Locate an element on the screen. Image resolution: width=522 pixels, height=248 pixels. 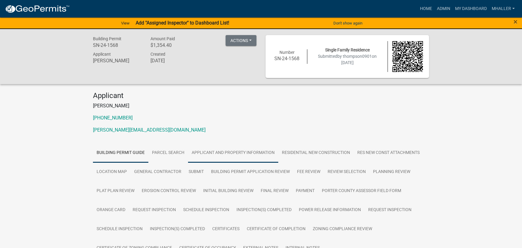
a: Parcel search is located at coordinates (168, 153).